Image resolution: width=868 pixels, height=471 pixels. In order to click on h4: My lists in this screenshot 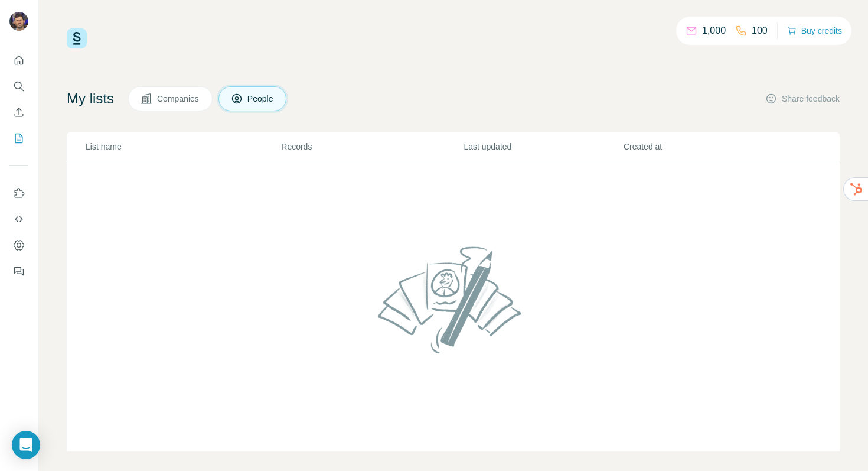, I will do `click(91, 99)`.